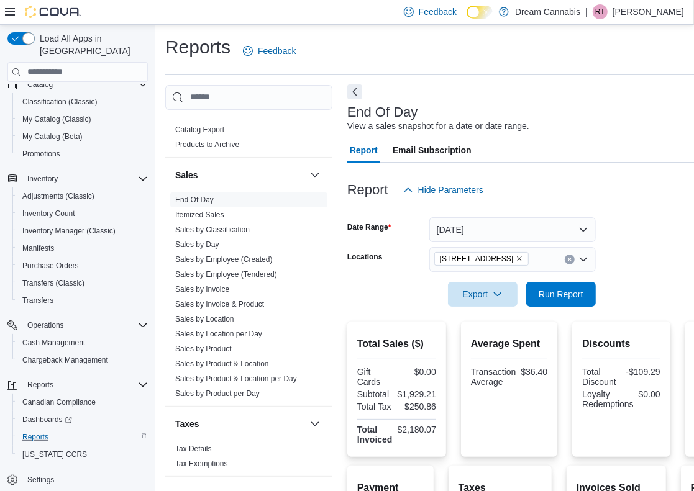 Image resolution: width=694 pixels, height=491 pixels. Describe the element at coordinates (199, 130) in the screenshot. I see `span: Catalog Export` at that location.